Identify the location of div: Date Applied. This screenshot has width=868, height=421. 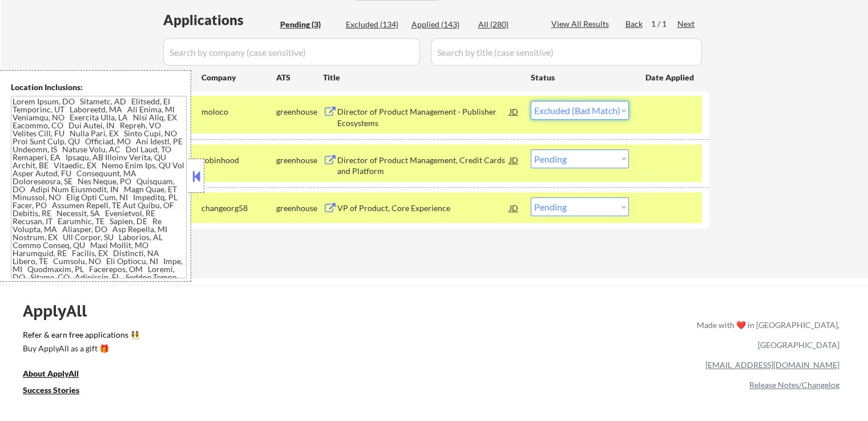
(670, 78).